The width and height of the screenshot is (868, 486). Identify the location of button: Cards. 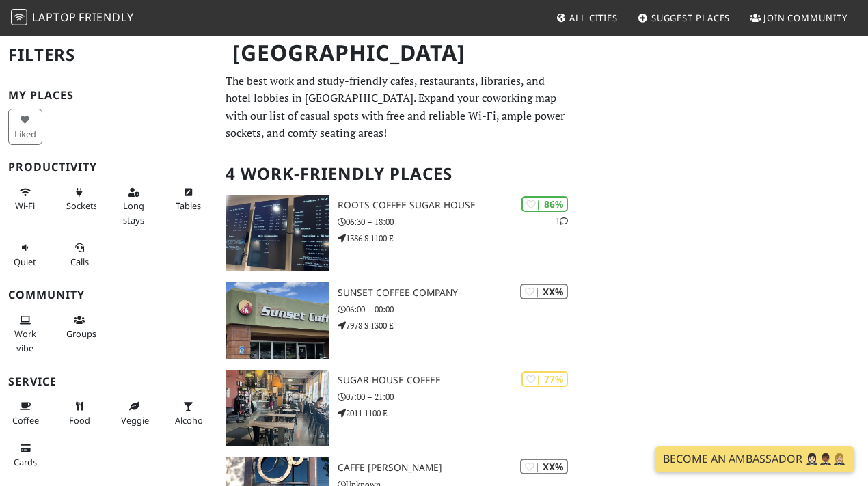
(25, 454).